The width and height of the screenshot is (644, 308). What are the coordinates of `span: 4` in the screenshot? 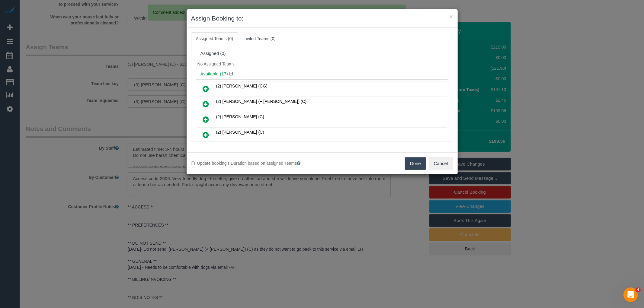 It's located at (638, 290).